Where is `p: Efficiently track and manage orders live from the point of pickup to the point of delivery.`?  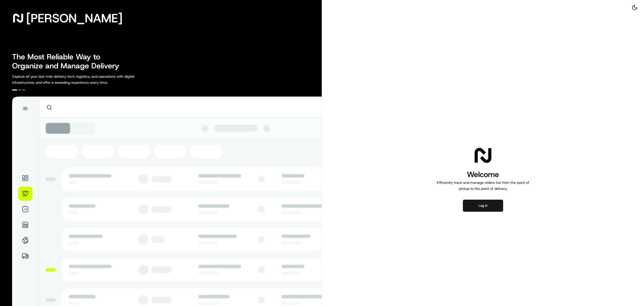 p: Efficiently track and manage orders live from the point of pickup to the point of delivery. is located at coordinates (483, 185).